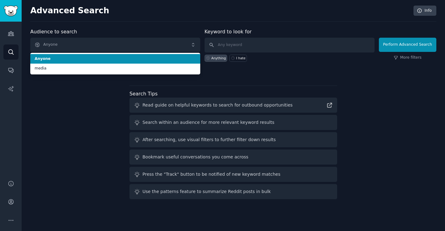 The image size is (445, 231). I want to click on input: Any keyword, so click(290, 45).